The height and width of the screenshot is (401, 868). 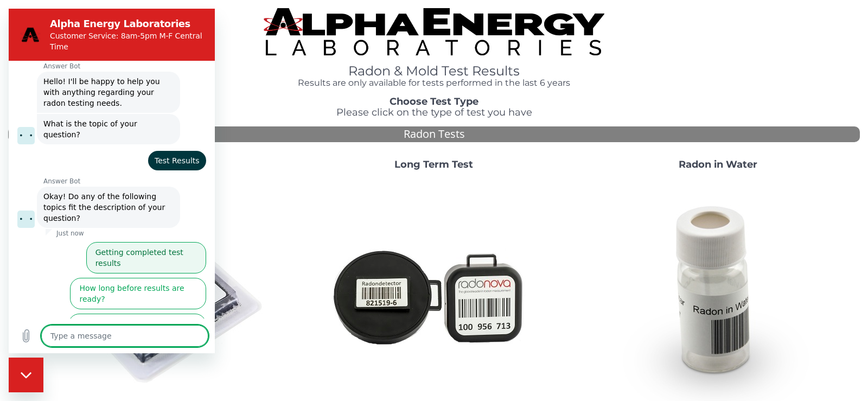 I want to click on strong: Long Term Test, so click(x=434, y=165).